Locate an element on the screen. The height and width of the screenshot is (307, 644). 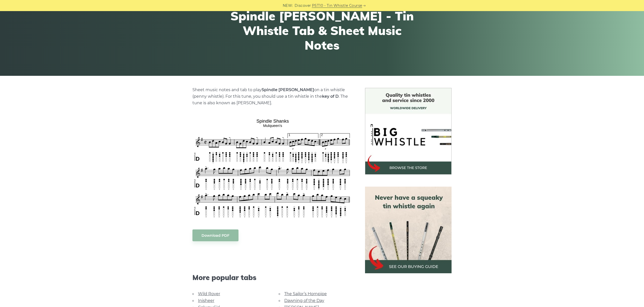
a: Download PDF is located at coordinates (215, 235).